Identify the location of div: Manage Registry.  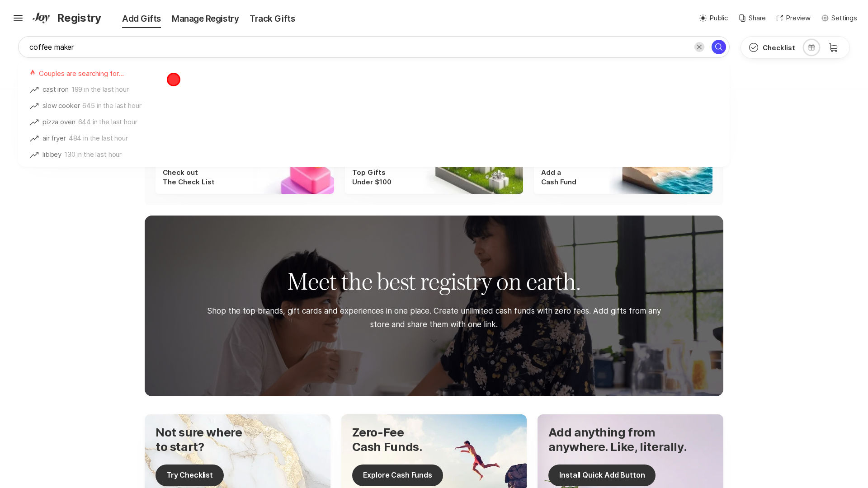
(205, 19).